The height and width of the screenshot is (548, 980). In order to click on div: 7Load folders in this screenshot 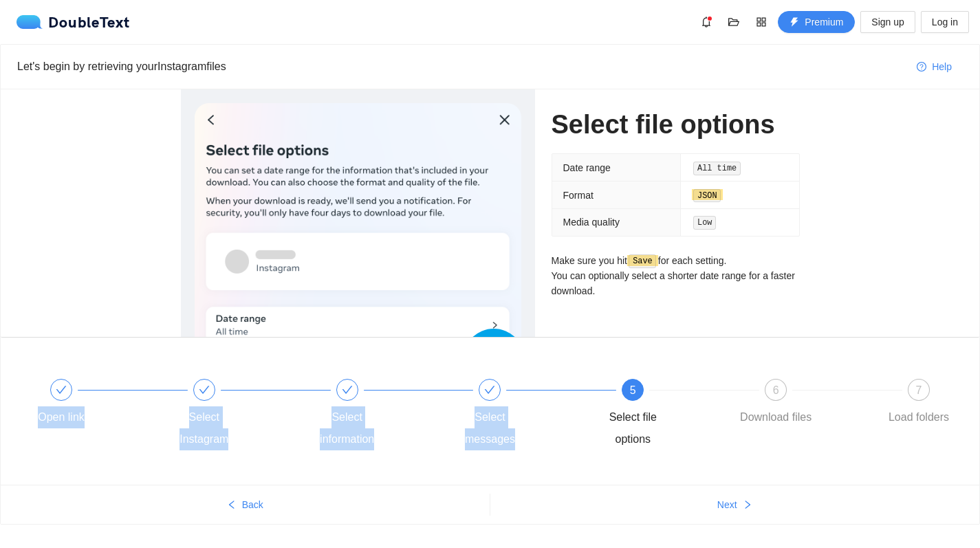, I will do `click(918, 404)`.